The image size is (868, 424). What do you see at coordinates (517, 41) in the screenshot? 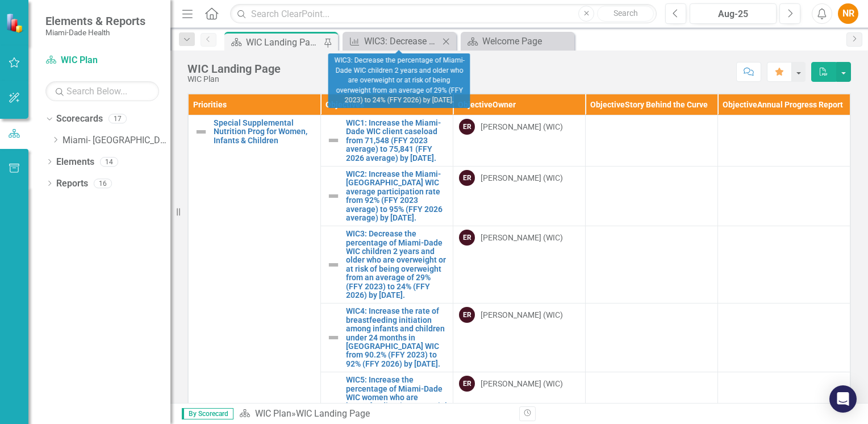
I see `a: Welcome Page` at bounding box center [517, 41].